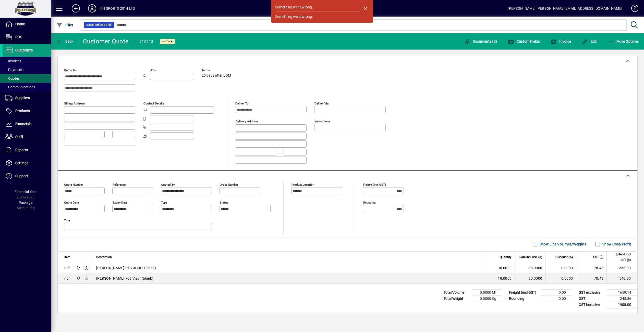 The image size is (644, 332). Describe the element at coordinates (623, 42) in the screenshot. I see `span: More Options` at that location.